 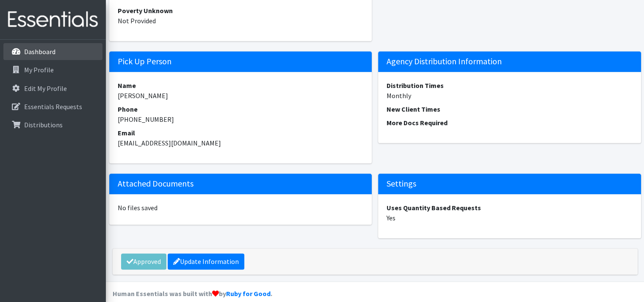 What do you see at coordinates (241, 208) in the screenshot?
I see `dd: No files saved` at bounding box center [241, 208].